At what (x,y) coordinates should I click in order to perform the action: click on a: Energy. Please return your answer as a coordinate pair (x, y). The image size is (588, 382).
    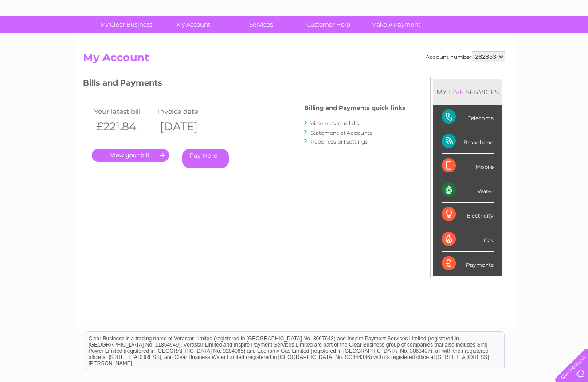
    Looking at the image, I should click on (464, 41).